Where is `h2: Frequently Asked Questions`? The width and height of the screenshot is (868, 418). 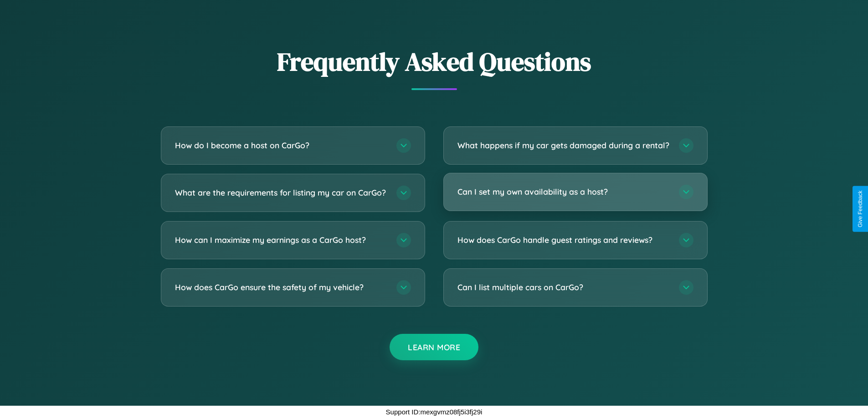 h2: Frequently Asked Questions is located at coordinates (434, 61).